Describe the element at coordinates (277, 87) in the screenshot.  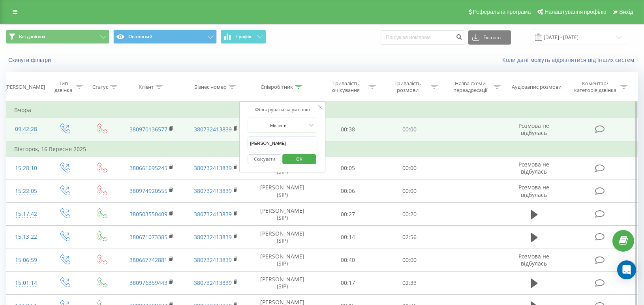
I see `div: Співробітник` at that location.